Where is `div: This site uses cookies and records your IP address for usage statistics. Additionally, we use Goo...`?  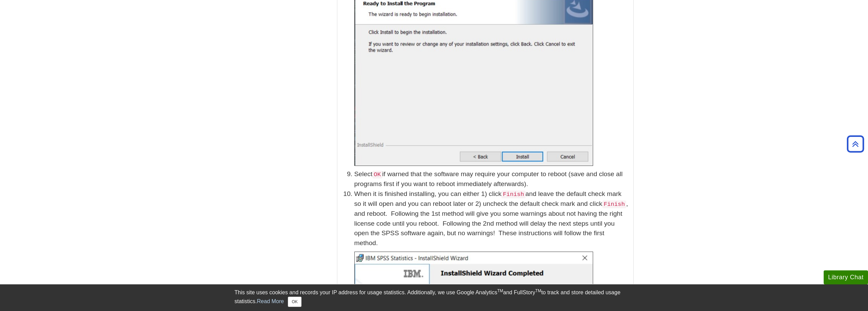 div: This site uses cookies and records your IP address for usage statistics. Additionally, we use Goo... is located at coordinates (434, 298).